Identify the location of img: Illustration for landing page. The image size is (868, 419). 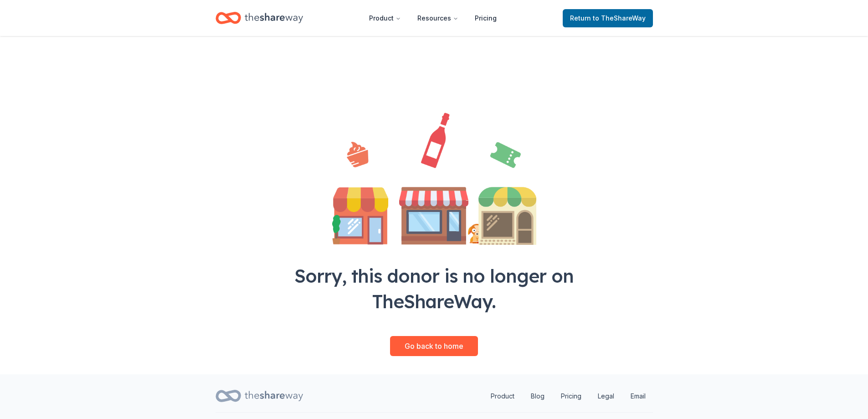
(434, 179).